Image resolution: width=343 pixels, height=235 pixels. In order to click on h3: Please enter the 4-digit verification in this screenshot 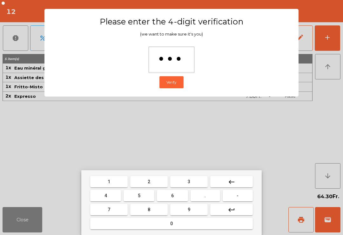, I will do `click(171, 22)`.